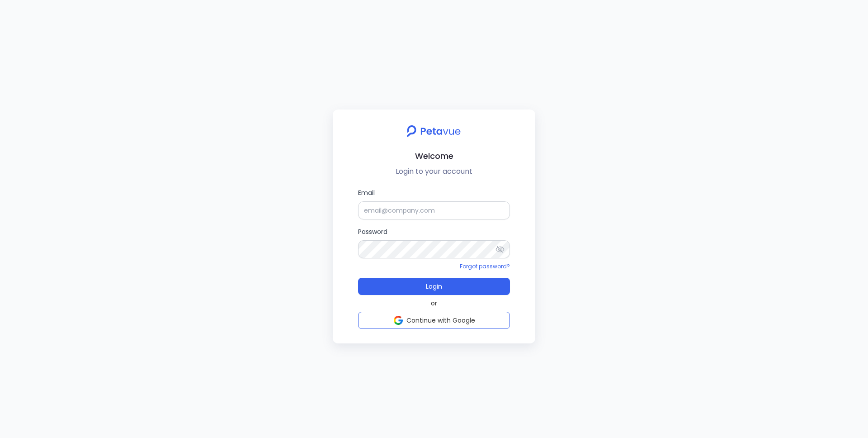 Image resolution: width=868 pixels, height=438 pixels. What do you see at coordinates (434, 155) in the screenshot?
I see `h2: Welcome` at bounding box center [434, 155].